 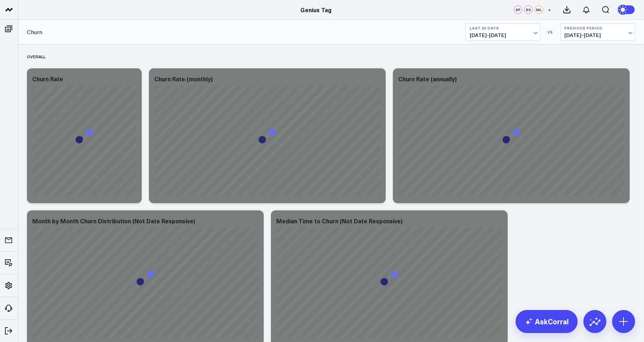 What do you see at coordinates (340, 221) in the screenshot?
I see `div: Median Time to Churn (Not Date Responsive)` at bounding box center [340, 221].